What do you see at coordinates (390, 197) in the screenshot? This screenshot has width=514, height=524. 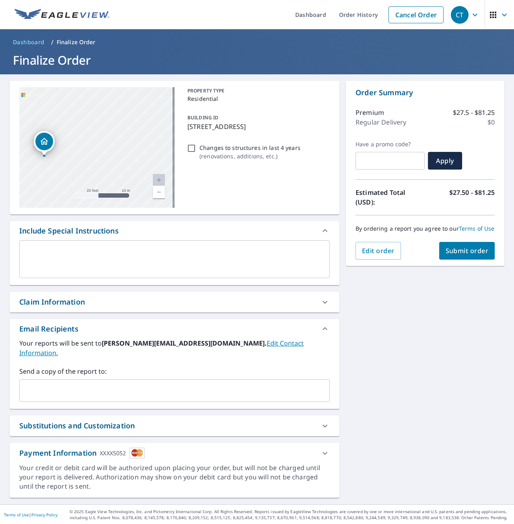 I see `p: Estimated Total (USD):` at bounding box center [390, 197].